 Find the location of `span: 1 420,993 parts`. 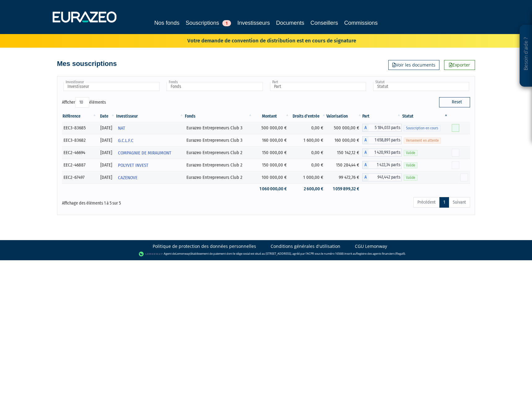

span: 1 420,993 parts is located at coordinates (385, 153).